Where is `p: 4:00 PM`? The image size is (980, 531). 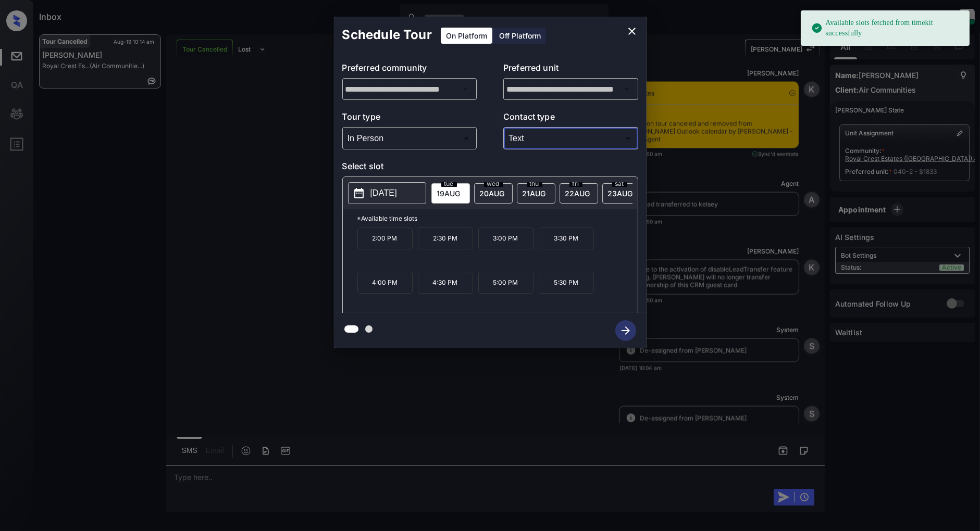 p: 4:00 PM is located at coordinates (385, 283).